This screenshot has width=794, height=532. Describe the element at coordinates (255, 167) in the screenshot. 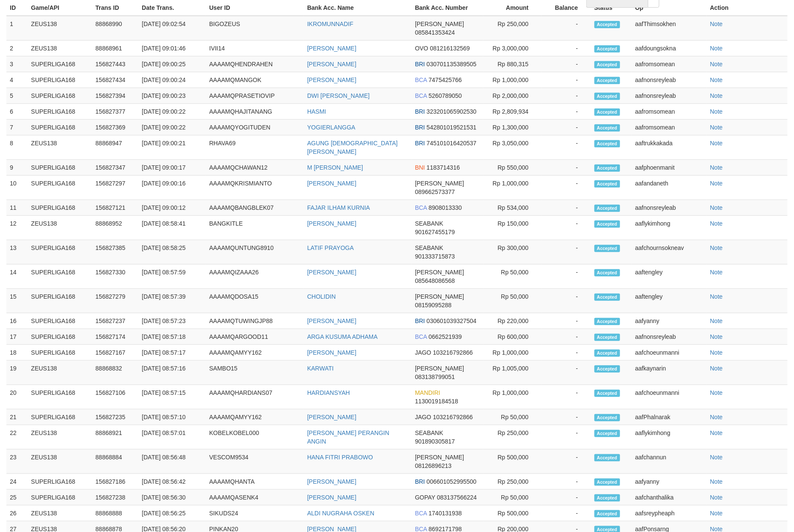

I see `td: AAAAMQCHAWAN12` at that location.